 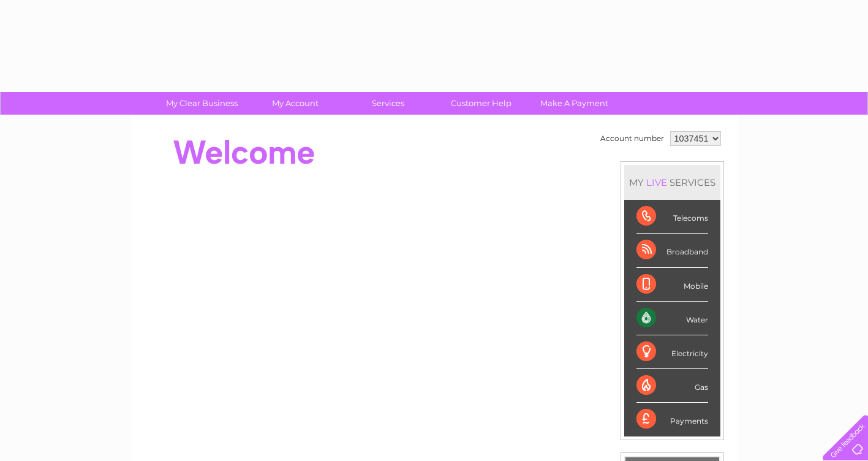 What do you see at coordinates (481, 103) in the screenshot?
I see `a: Customer Help` at bounding box center [481, 103].